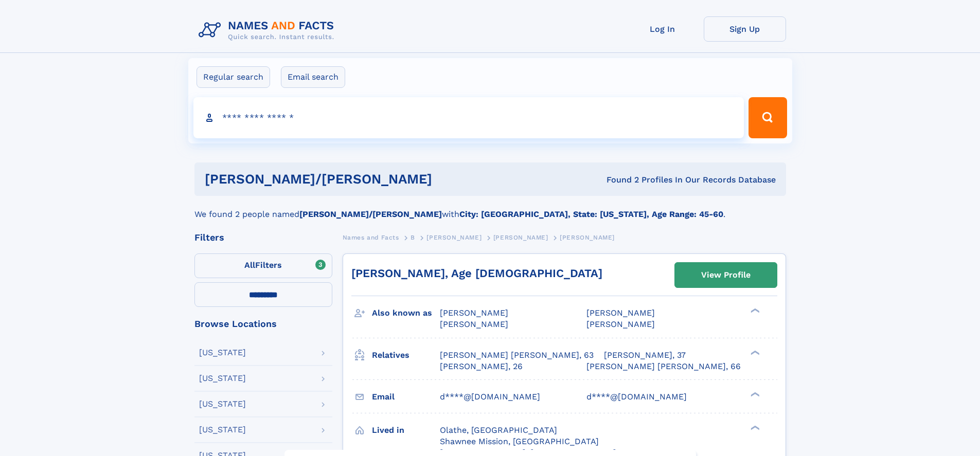  Describe the element at coordinates (662, 29) in the screenshot. I see `a: Log In` at that location.